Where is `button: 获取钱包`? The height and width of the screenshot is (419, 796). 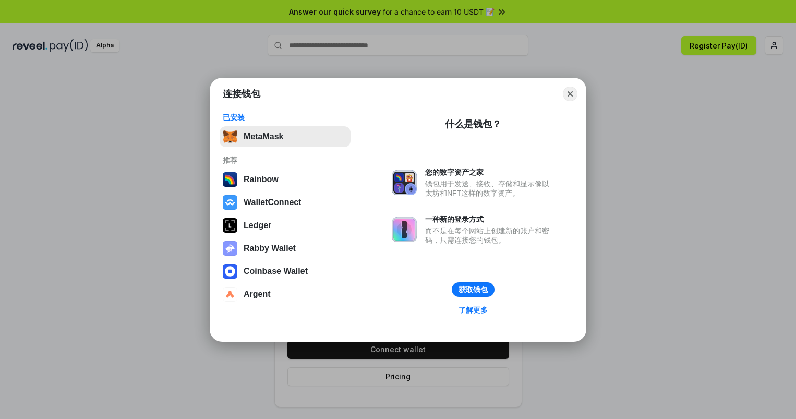
button: 获取钱包 is located at coordinates (473, 290).